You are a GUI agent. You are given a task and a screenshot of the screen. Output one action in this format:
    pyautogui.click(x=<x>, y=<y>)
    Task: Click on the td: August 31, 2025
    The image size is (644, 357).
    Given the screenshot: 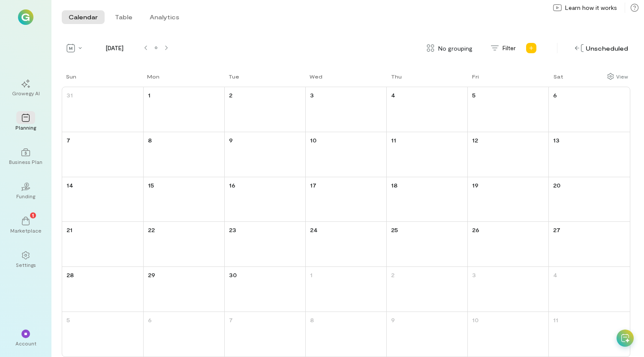 What is the action you would take?
    pyautogui.click(x=102, y=109)
    